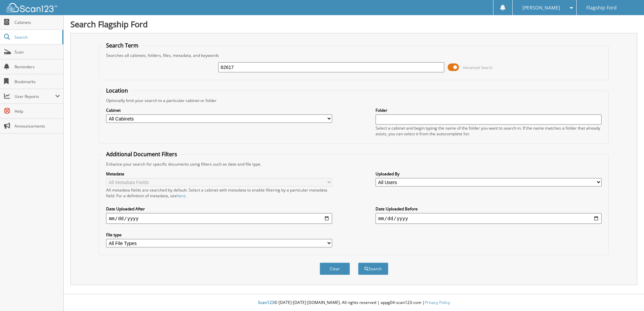 The image size is (644, 311). What do you see at coordinates (181, 196) in the screenshot?
I see `a: here` at bounding box center [181, 196].